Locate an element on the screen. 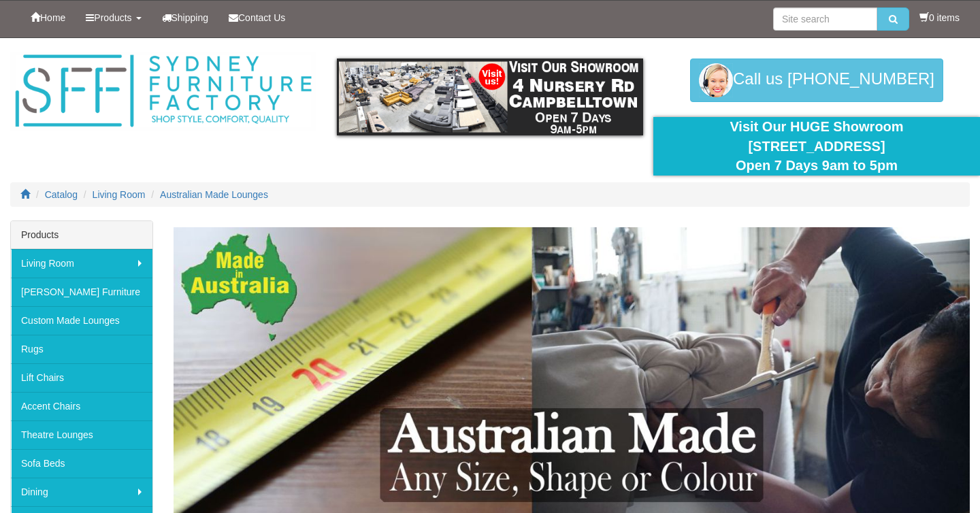 Image resolution: width=980 pixels, height=513 pixels. a: Sofa Beds is located at coordinates (82, 463).